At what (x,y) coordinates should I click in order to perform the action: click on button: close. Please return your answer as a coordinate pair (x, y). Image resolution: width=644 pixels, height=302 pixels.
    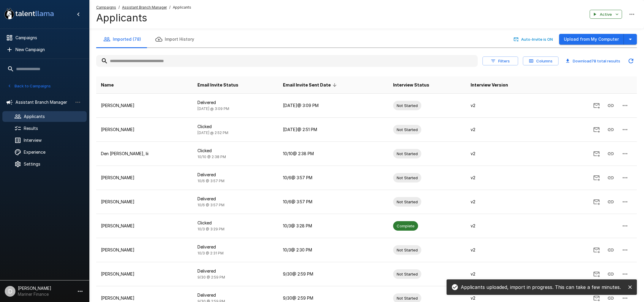
    Looking at the image, I should click on (630, 287).